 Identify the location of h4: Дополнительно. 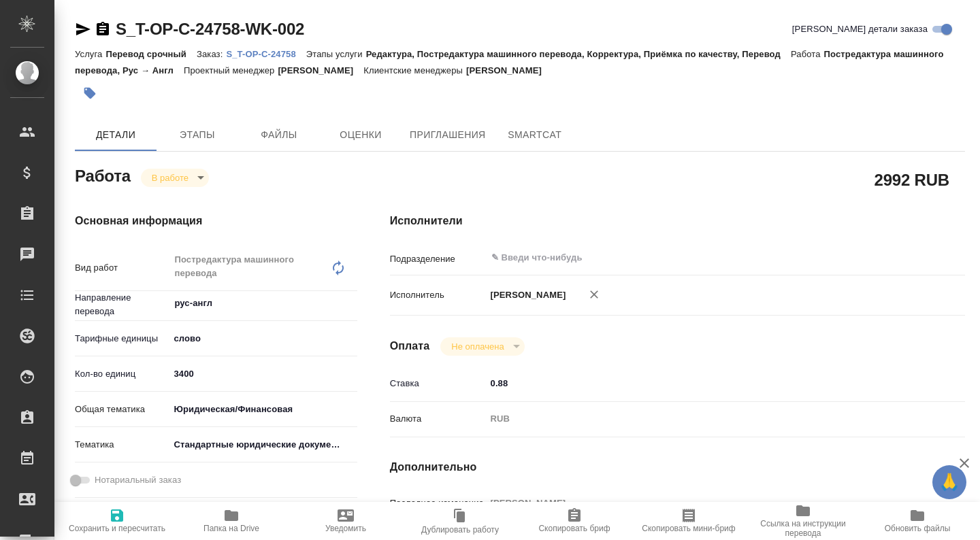
(677, 467).